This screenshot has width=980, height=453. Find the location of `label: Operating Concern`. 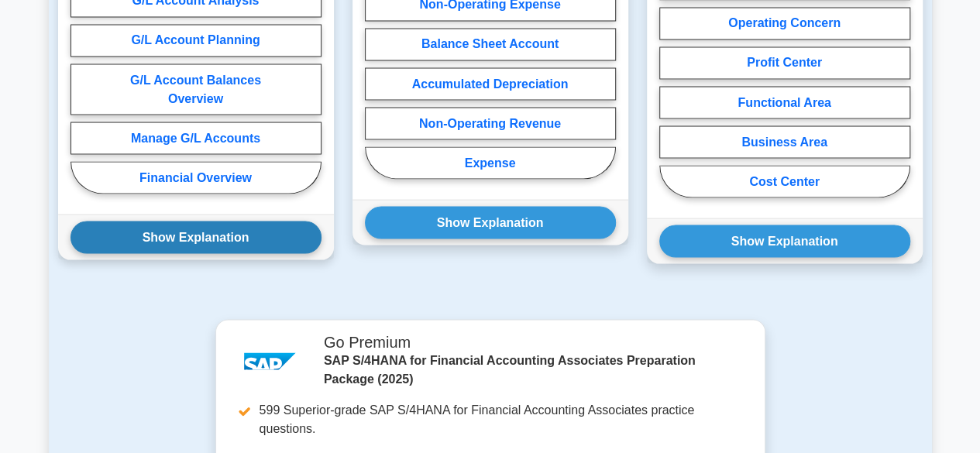

label: Operating Concern is located at coordinates (785, 23).